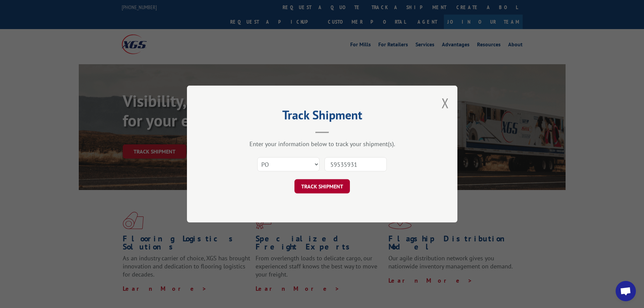  I want to click on button: Close modal, so click(445, 103).